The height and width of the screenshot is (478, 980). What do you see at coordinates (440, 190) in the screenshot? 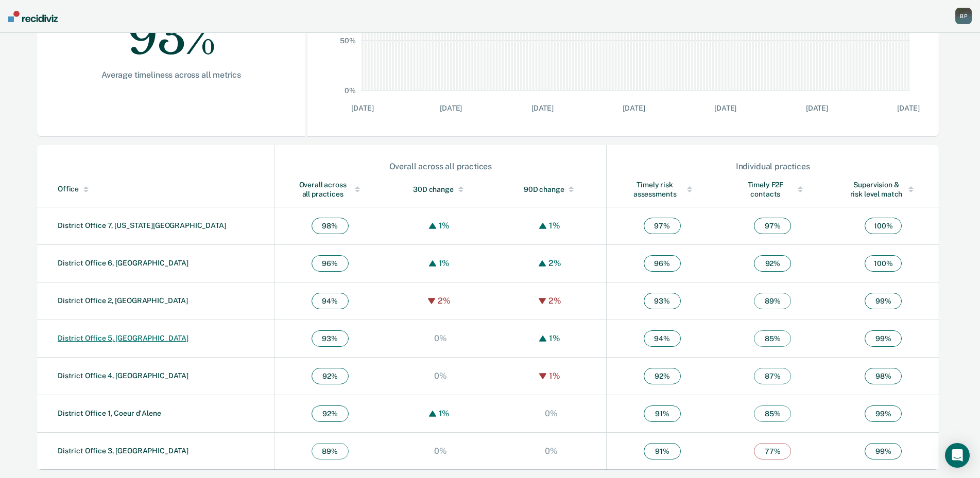
I see `div: 30D change` at bounding box center [440, 190].